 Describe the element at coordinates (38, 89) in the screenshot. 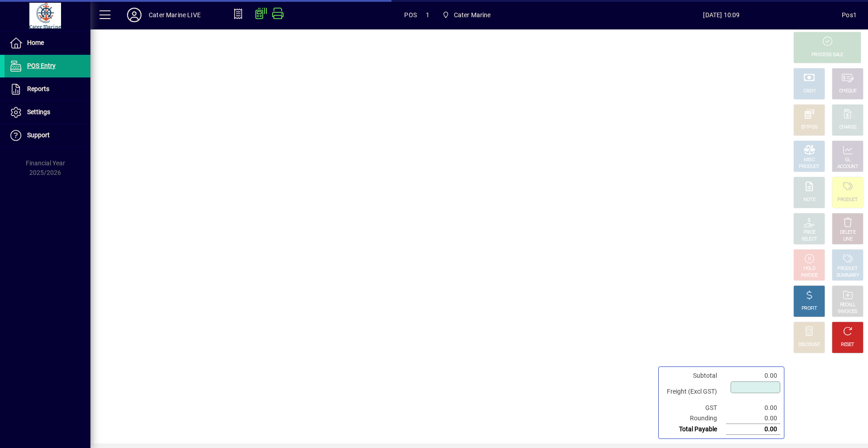

I see `span: Reports` at that location.